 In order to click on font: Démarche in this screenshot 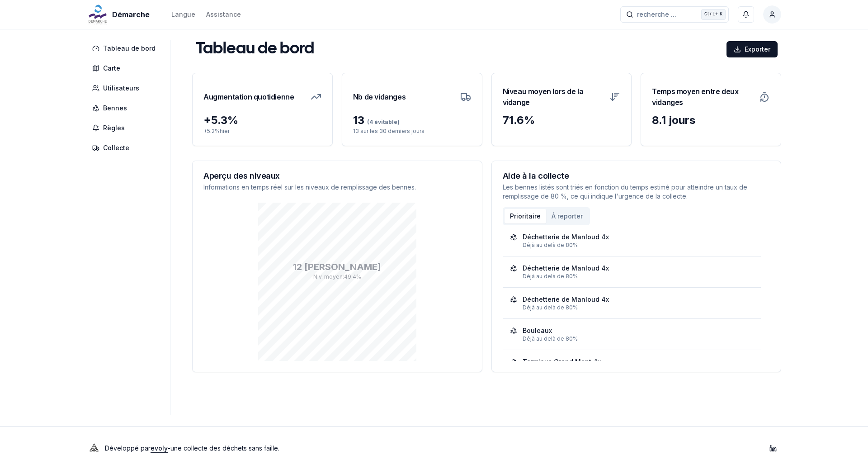, I will do `click(130, 15)`.